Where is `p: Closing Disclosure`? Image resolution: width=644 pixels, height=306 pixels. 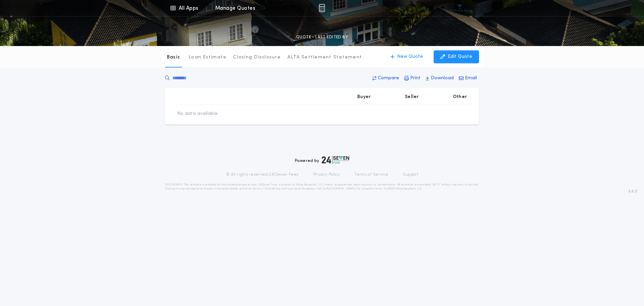 p: Closing Disclosure is located at coordinates (257, 57).